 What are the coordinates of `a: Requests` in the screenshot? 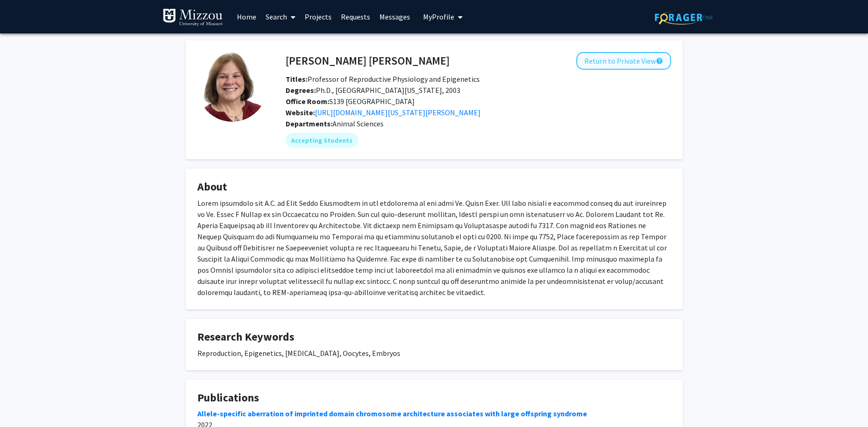 It's located at (355, 17).